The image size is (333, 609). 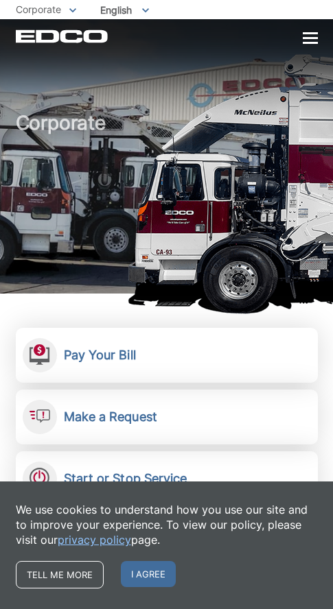 I want to click on h2: Start or Stop Service, so click(x=126, y=479).